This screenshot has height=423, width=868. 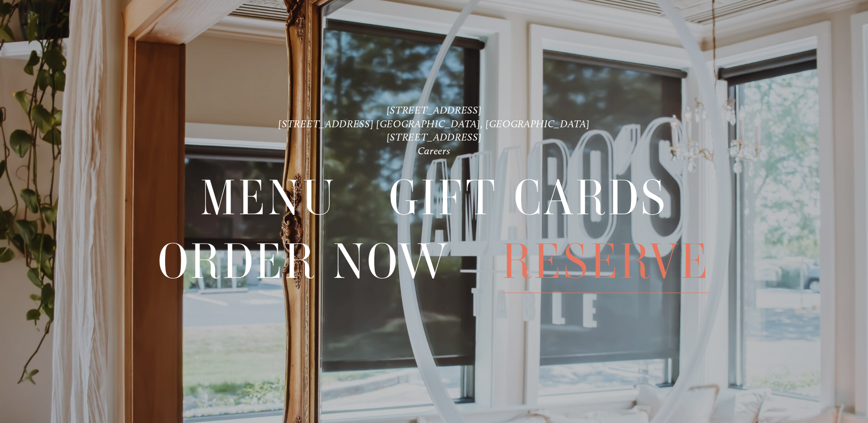 What do you see at coordinates (528, 198) in the screenshot?
I see `a: Gift Cards` at bounding box center [528, 198].